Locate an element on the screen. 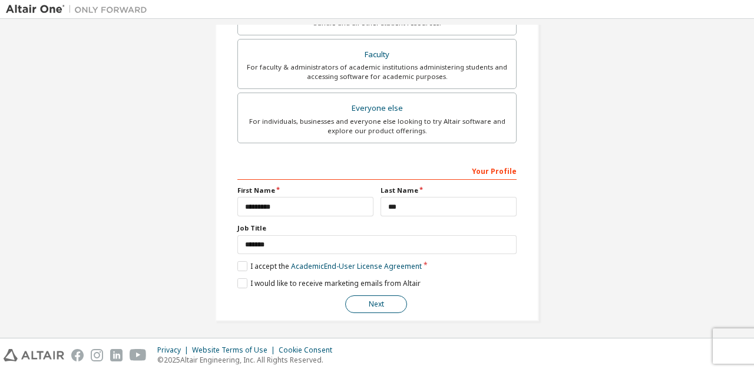  label: First Name is located at coordinates (305, 190).